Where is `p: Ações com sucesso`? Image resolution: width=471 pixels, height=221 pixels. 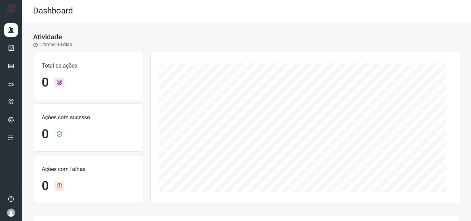 p: Ações com sucesso is located at coordinates (88, 118).